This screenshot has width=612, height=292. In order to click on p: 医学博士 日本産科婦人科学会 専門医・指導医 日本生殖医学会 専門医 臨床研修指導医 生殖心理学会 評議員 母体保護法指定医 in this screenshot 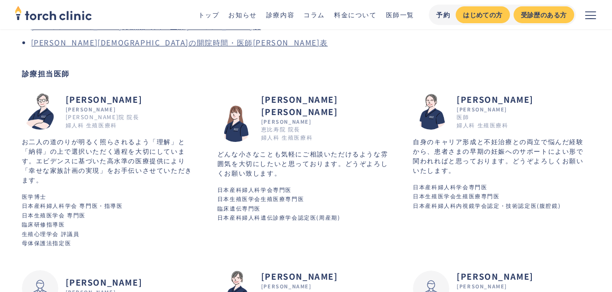, I will do `click(110, 220)`.